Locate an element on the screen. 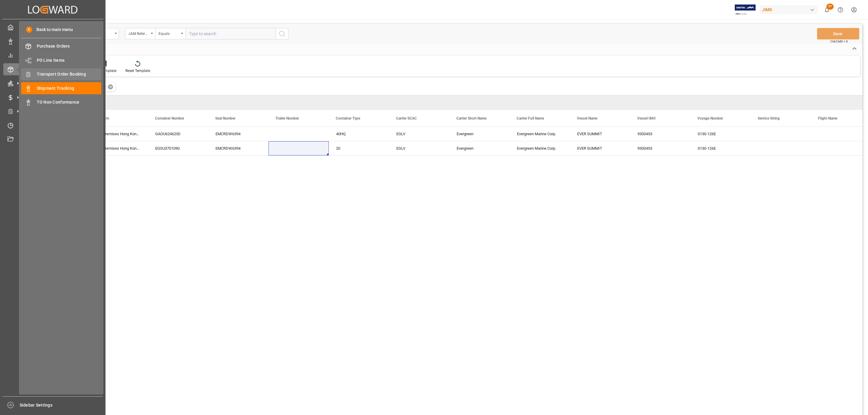 Image resolution: width=868 pixels, height=415 pixels. a: Document Management is located at coordinates (53, 139).